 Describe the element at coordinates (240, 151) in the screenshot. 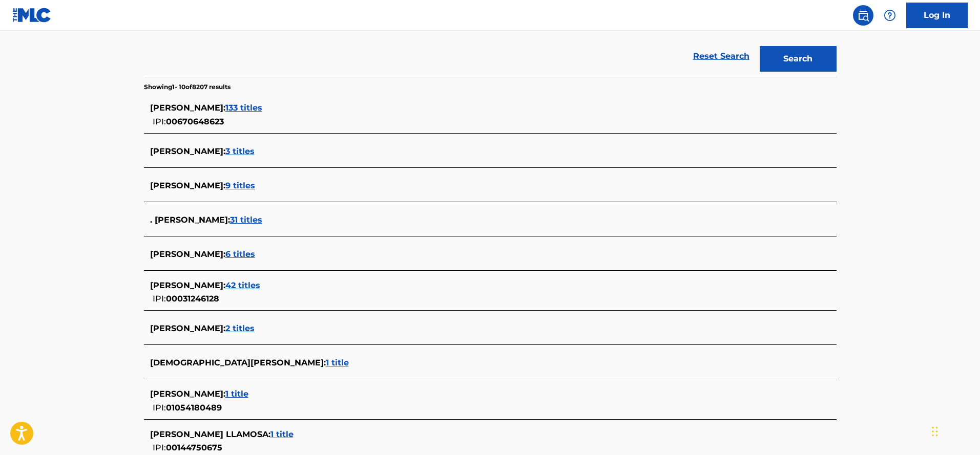

I see `span: 3 titles` at that location.